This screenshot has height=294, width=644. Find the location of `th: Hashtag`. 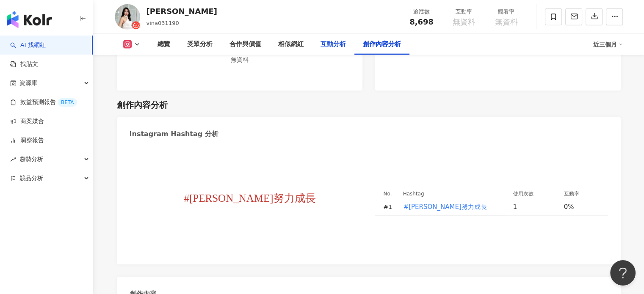

th: Hashtag is located at coordinates (451, 194).